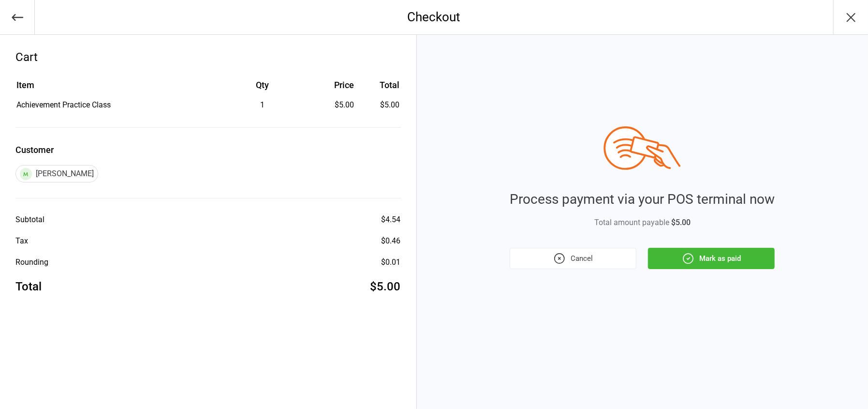 This screenshot has height=409, width=868. Describe the element at coordinates (711, 258) in the screenshot. I see `button: Mark as paid` at that location.